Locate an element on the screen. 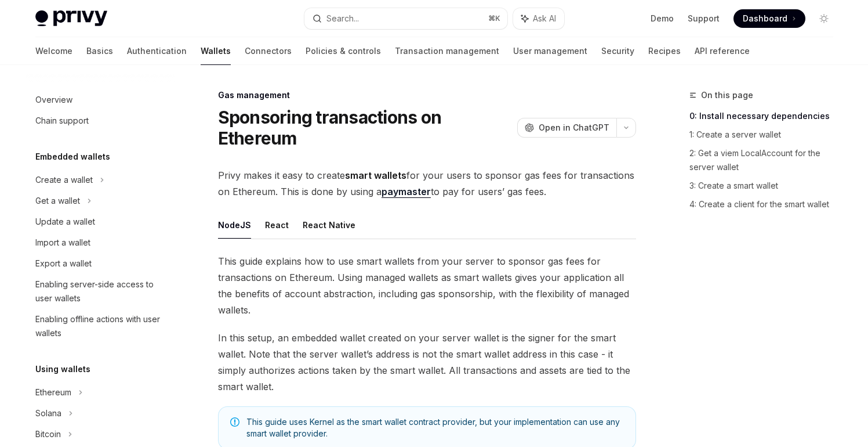 This screenshot has width=868, height=447. a: Welcome is located at coordinates (54, 51).